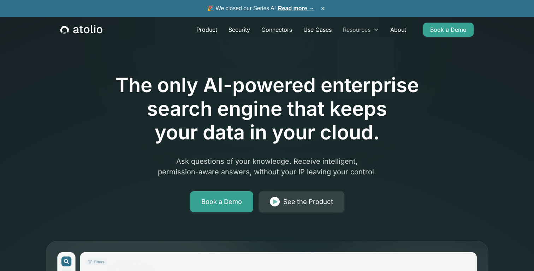 The width and height of the screenshot is (534, 271). Describe the element at coordinates (296, 8) in the screenshot. I see `a: Read more →` at that location.